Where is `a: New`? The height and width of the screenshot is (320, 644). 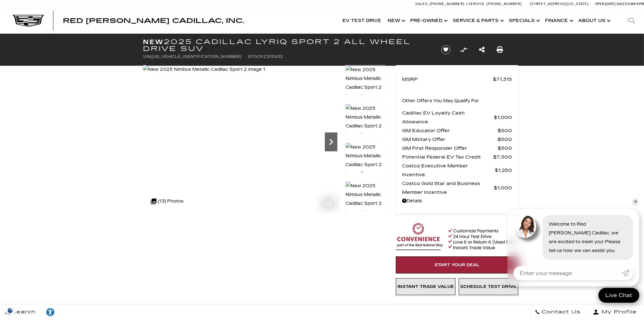 a: New is located at coordinates (396, 21).